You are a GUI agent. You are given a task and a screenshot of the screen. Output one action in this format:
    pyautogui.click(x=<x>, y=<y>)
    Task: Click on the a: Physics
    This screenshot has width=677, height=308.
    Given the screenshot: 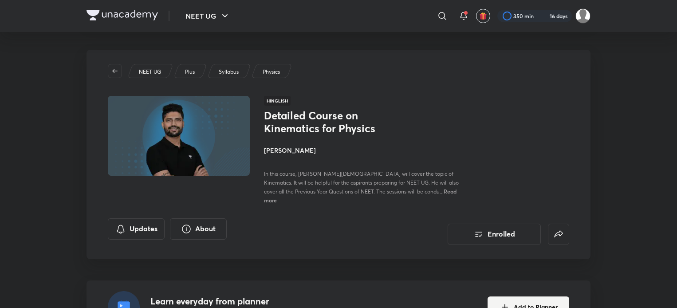 What is the action you would take?
    pyautogui.click(x=272, y=72)
    